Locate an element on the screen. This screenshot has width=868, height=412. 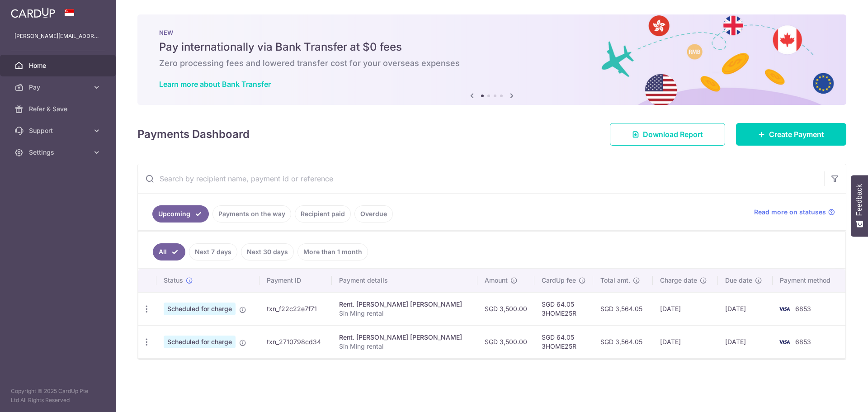
td: txn_2710798cd34 is located at coordinates (296, 341).